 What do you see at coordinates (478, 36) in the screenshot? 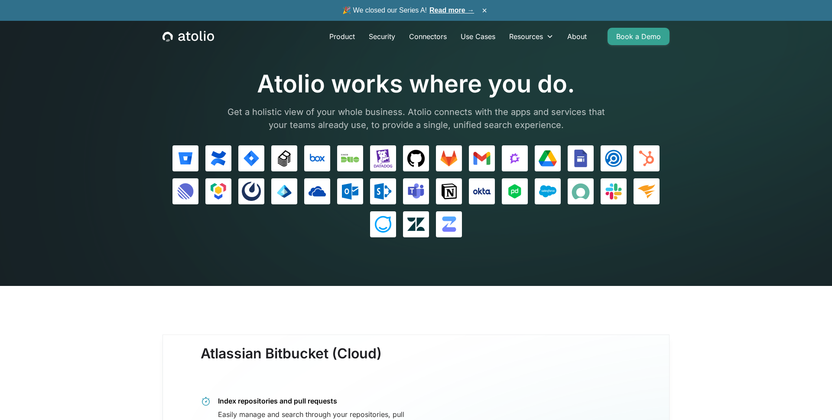
I see `a: Use Cases` at bounding box center [478, 36].